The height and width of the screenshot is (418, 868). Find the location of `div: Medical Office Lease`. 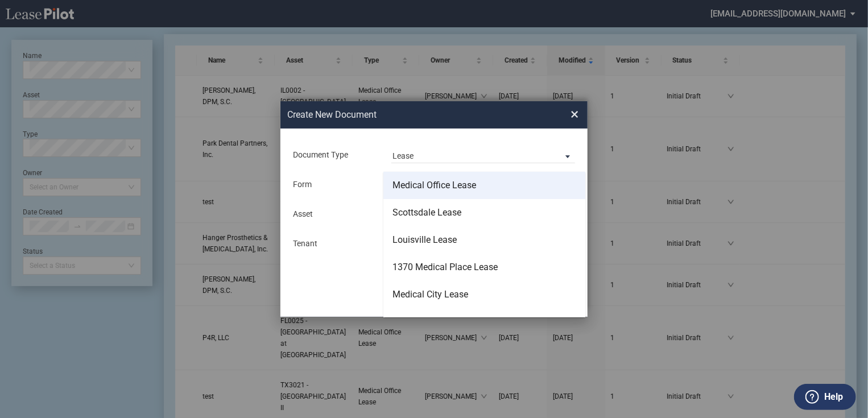

div: Medical Office Lease is located at coordinates (434, 185).